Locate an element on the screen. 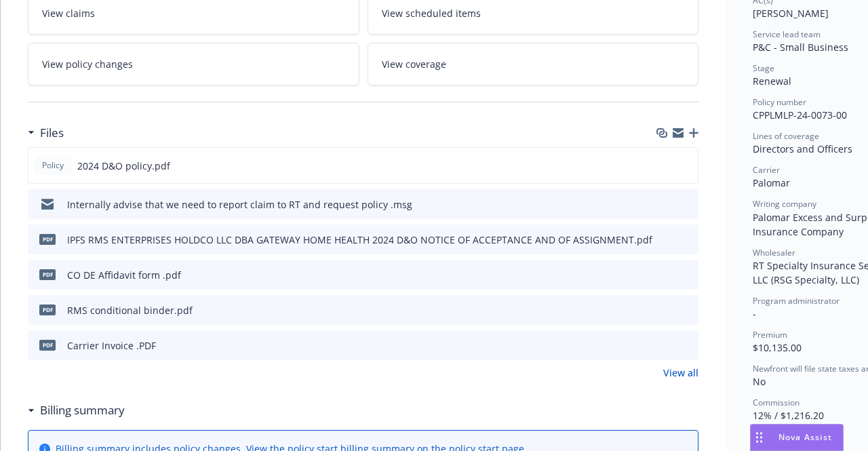  span: PDF is located at coordinates (47, 345).